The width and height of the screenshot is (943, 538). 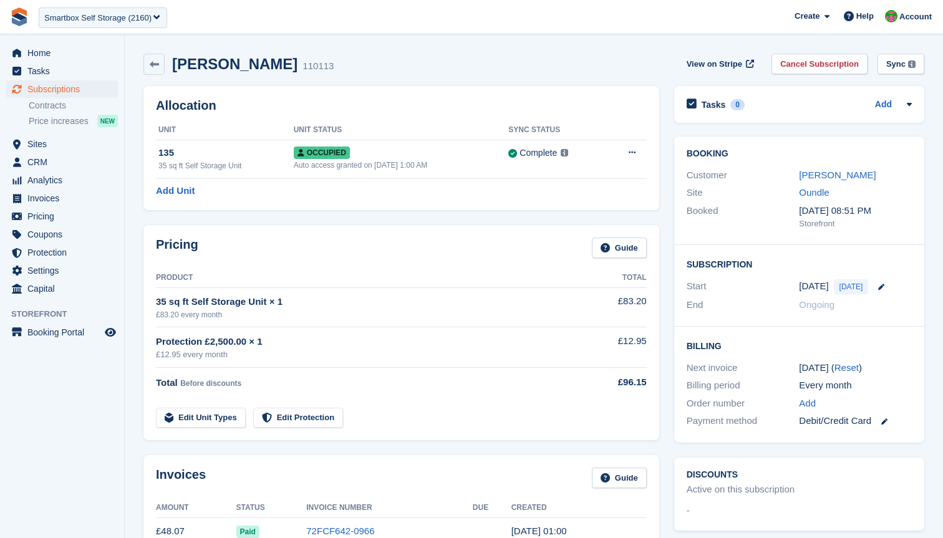 What do you see at coordinates (401, 105) in the screenshot?
I see `h2: Allocation` at bounding box center [401, 105].